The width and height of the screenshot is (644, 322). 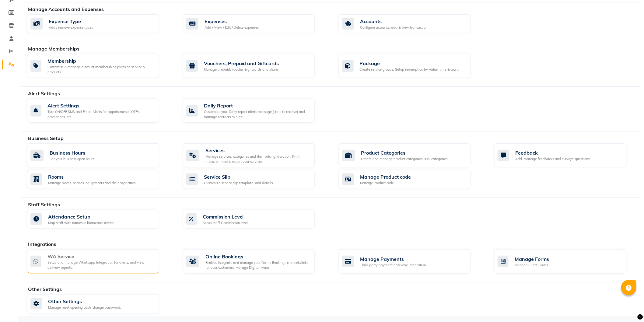 What do you see at coordinates (405, 159) in the screenshot?
I see `div: Create and manage product categories, sub-categories` at bounding box center [405, 159].